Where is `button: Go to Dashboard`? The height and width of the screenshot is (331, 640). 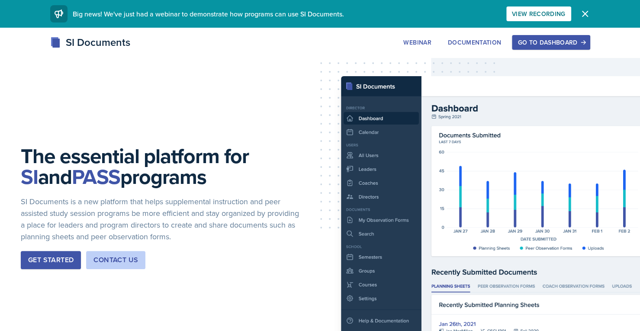
button: Go to Dashboard is located at coordinates (551, 42).